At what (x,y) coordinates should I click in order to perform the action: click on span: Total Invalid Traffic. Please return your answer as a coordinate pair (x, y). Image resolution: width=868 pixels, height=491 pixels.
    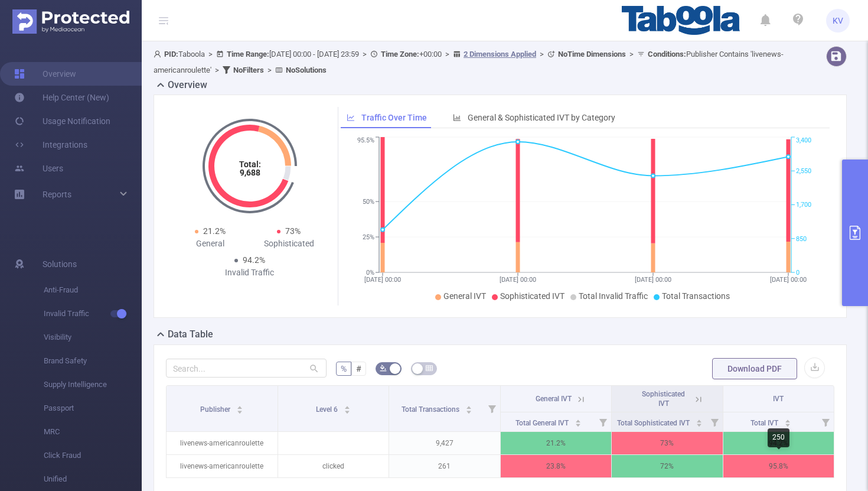
    Looking at the image, I should click on (613, 296).